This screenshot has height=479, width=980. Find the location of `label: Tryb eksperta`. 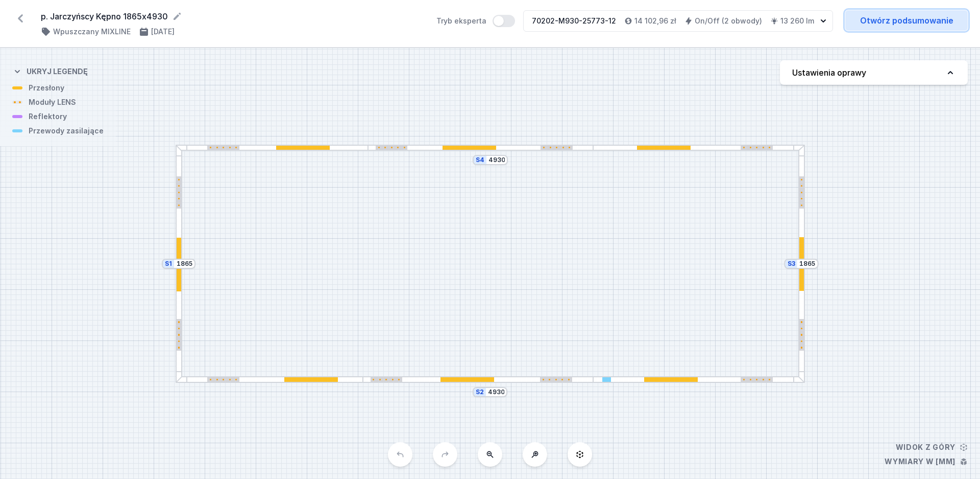

label: Tryb eksperta is located at coordinates (476, 21).